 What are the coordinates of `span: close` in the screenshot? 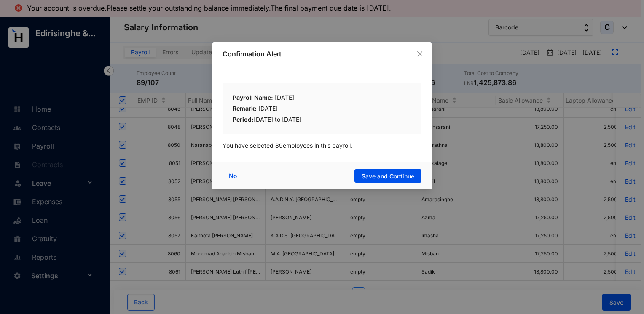 It's located at (420, 54).